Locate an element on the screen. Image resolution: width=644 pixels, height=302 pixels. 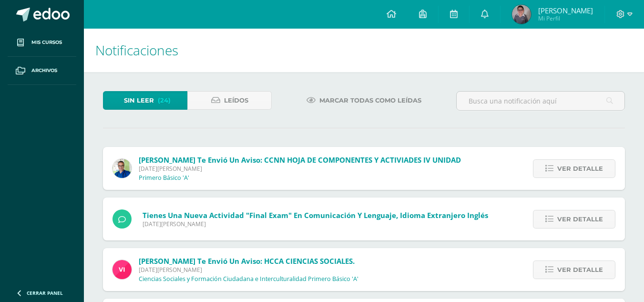
a: Leídos is located at coordinates (229, 100).